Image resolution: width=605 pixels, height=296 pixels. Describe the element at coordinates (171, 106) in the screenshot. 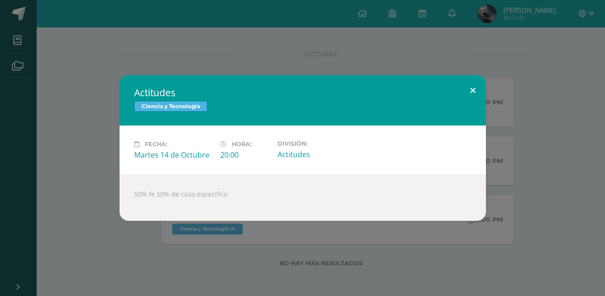

I see `span: Ciencia y Tecnología` at that location.